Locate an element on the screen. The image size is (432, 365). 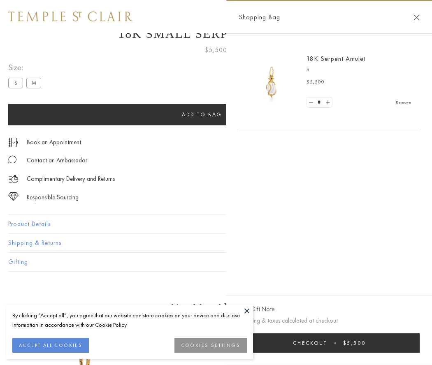
a: Remove is located at coordinates (403, 102).